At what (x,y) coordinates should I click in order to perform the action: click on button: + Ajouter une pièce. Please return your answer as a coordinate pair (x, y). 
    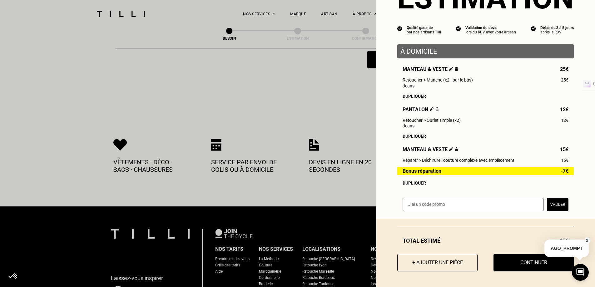
    Looking at the image, I should click on (437, 263).